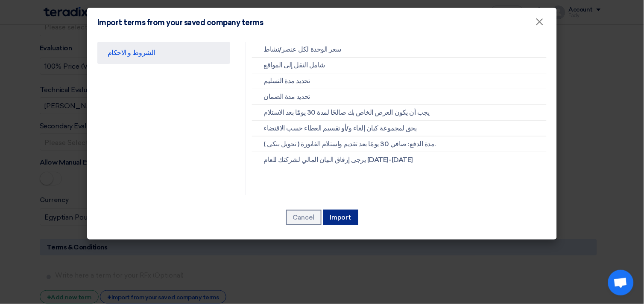 This screenshot has width=644, height=304. I want to click on span: تحديد مدة الضمان, so click(287, 97).